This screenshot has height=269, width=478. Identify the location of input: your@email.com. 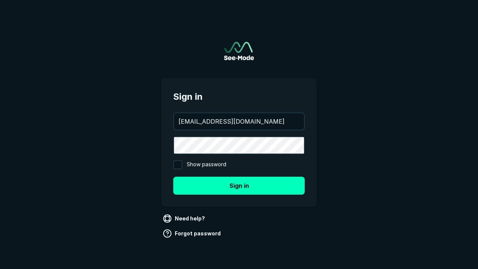
(239, 121).